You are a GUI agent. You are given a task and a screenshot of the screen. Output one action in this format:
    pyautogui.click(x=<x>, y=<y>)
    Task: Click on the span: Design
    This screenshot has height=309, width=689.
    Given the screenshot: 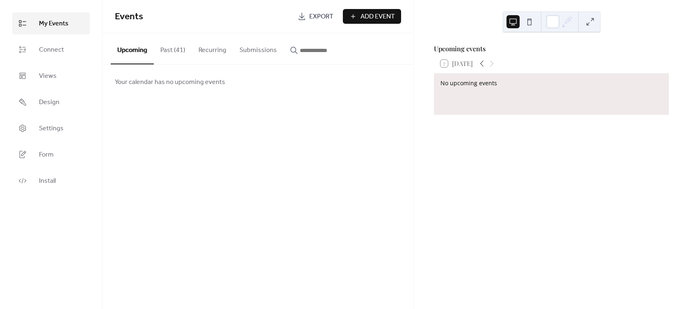 What is the action you would take?
    pyautogui.click(x=49, y=103)
    